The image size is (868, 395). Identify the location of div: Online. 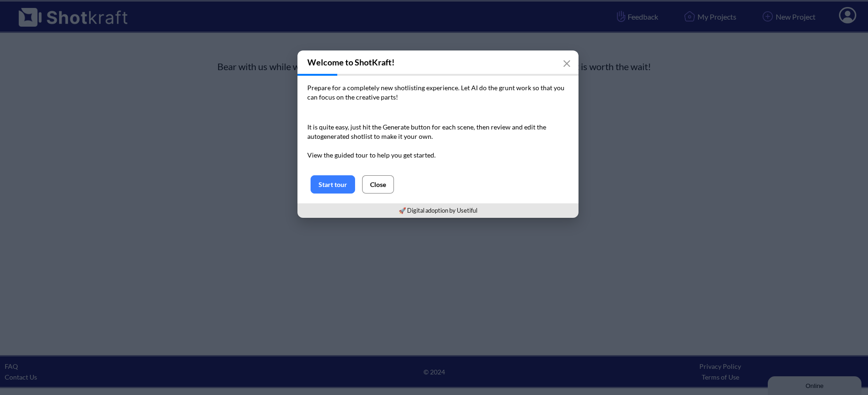
(47, 12).